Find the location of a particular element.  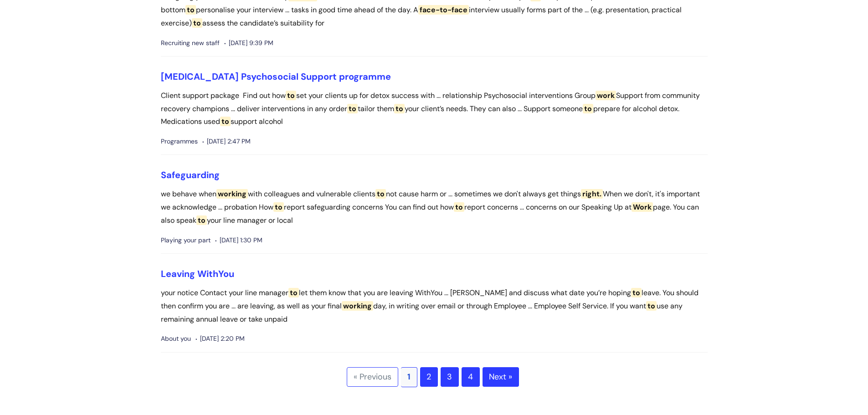

a: Next » is located at coordinates (501, 377).